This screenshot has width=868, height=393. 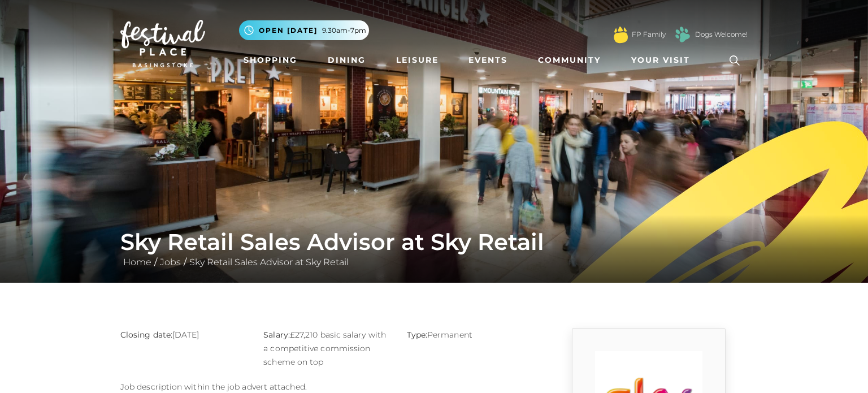 I want to click on strong: Salary:, so click(x=276, y=335).